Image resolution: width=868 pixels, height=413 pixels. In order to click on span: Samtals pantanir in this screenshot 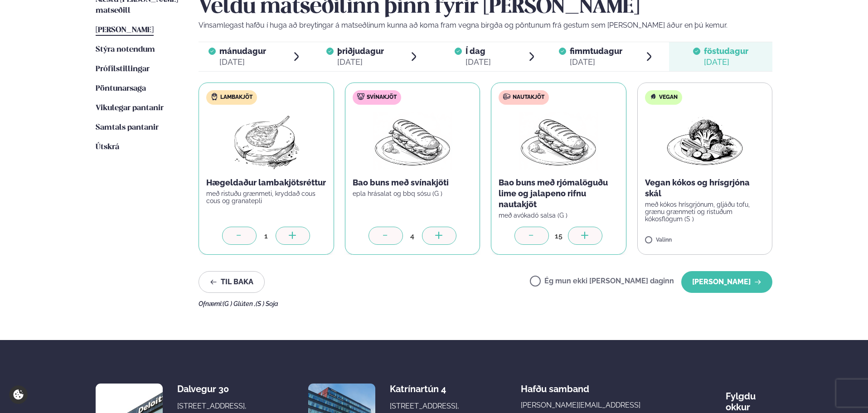, I will do `click(127, 127)`.